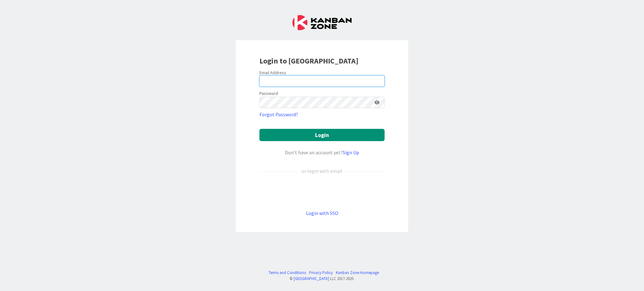 The height and width of the screenshot is (291, 644). What do you see at coordinates (351, 153) in the screenshot?
I see `a: Sign Up` at bounding box center [351, 153].